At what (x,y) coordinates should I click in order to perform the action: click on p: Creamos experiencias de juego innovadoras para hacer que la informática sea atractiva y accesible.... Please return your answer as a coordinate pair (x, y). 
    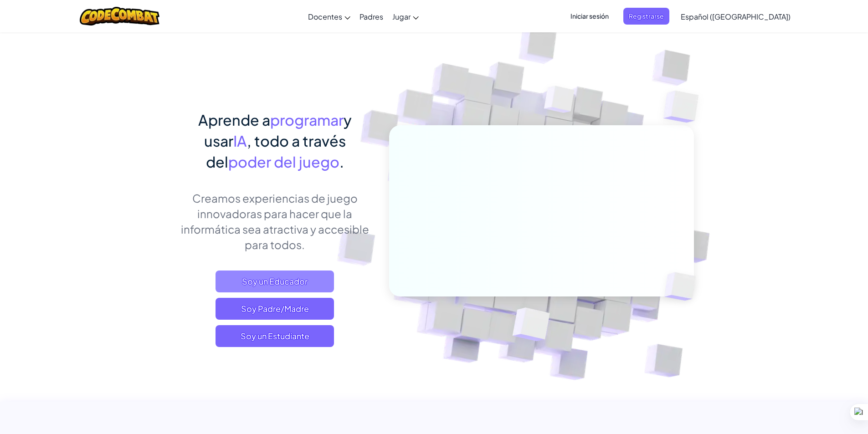
    Looking at the image, I should click on (275, 221).